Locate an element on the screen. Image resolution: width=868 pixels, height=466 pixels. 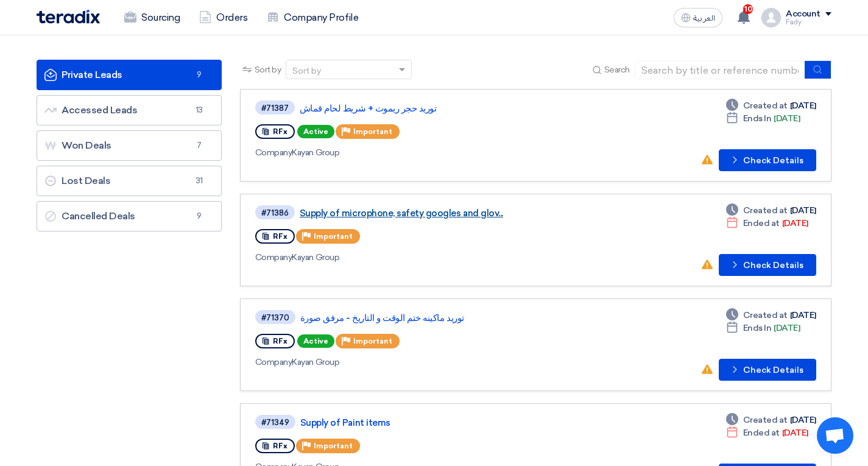
span: 13 is located at coordinates (199, 110).